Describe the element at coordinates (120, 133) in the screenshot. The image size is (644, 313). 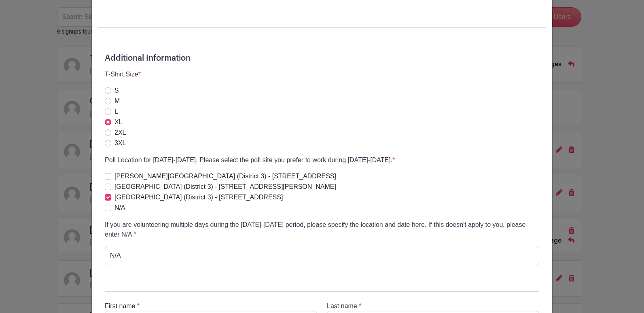
I see `label: 2XL` at that location.